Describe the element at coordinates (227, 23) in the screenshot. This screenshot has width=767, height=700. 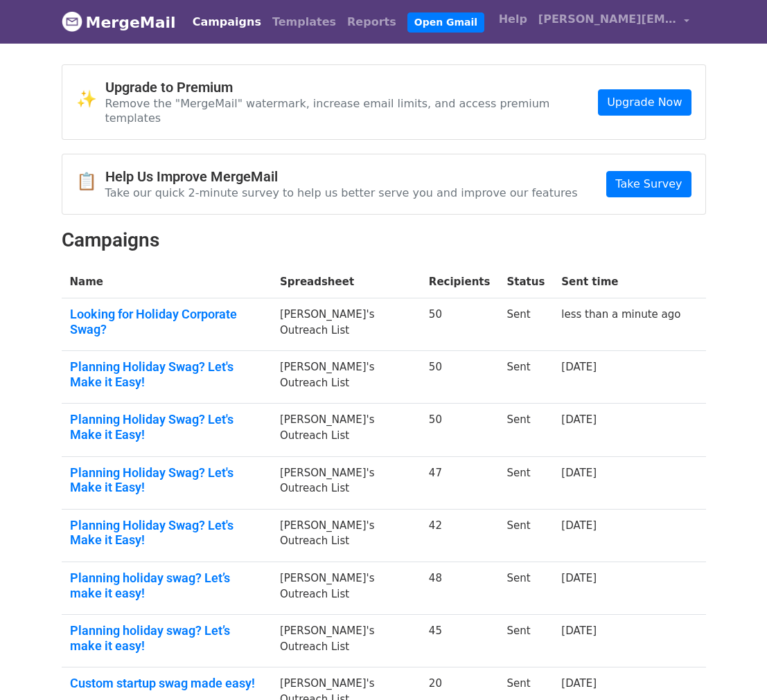
I see `a: Campaigns` at that location.